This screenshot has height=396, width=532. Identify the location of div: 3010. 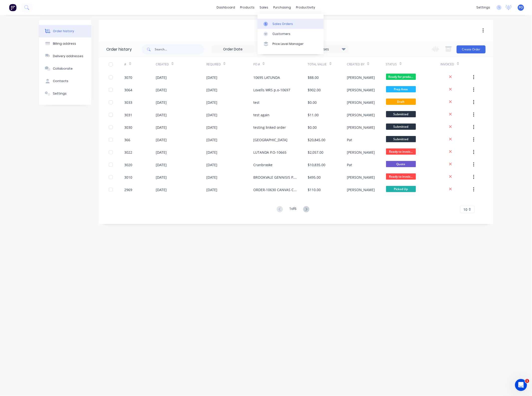
(129, 177).